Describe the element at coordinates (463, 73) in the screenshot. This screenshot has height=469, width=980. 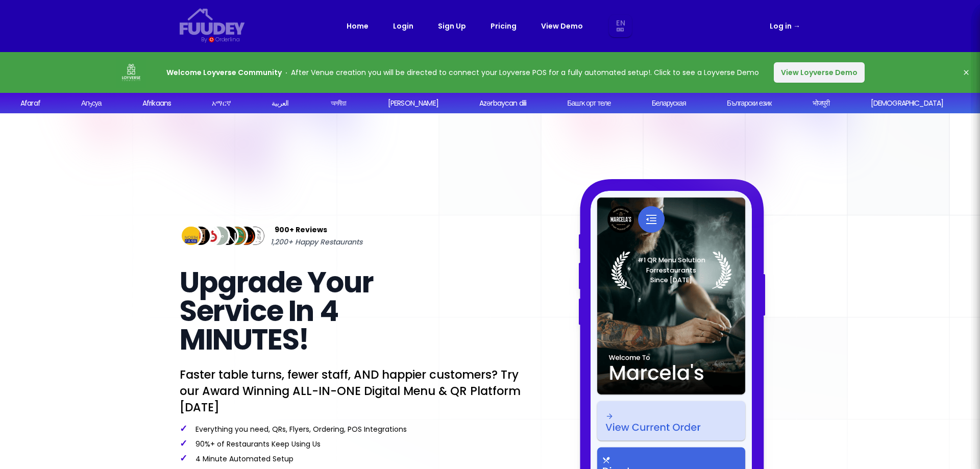
I see `p: After Venue creation you will be directed to connect your Loyverse POS for a fully automated setu...` at that location.